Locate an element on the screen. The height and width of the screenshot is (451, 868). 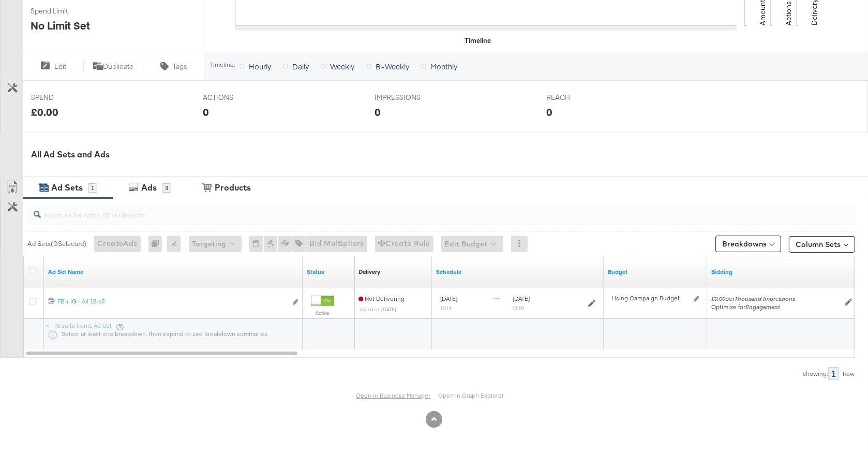
button: Edit is located at coordinates (53, 66).